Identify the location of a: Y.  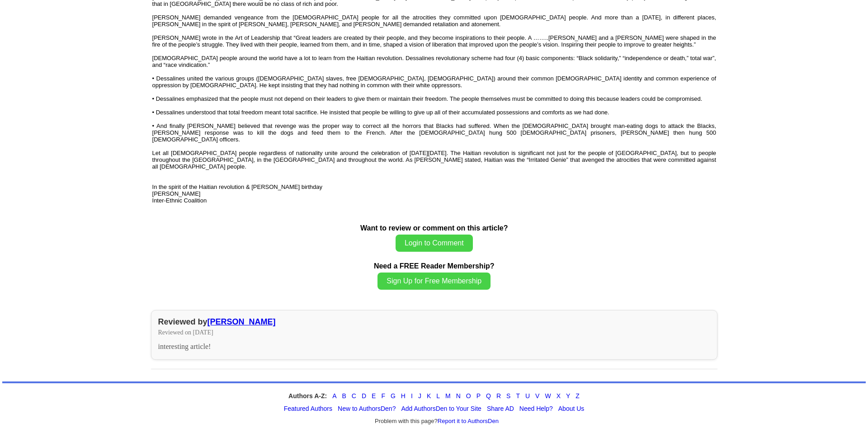
(568, 396).